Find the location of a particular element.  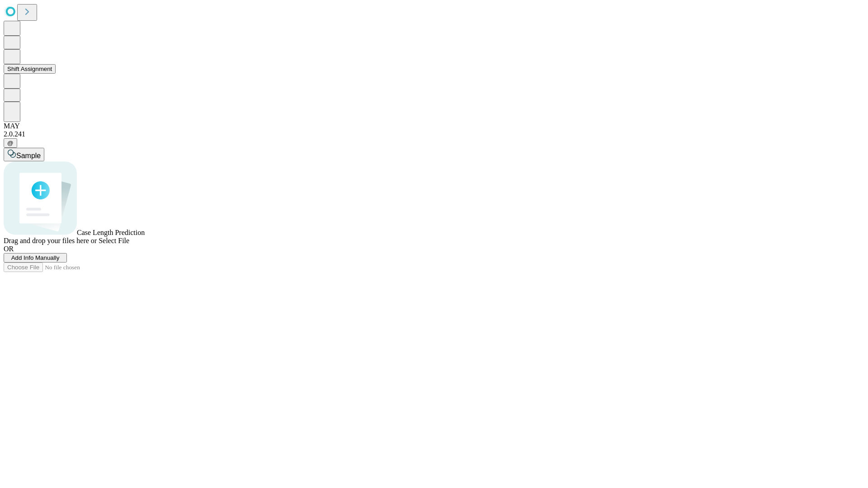

span: Case Length Prediction is located at coordinates (110, 232).